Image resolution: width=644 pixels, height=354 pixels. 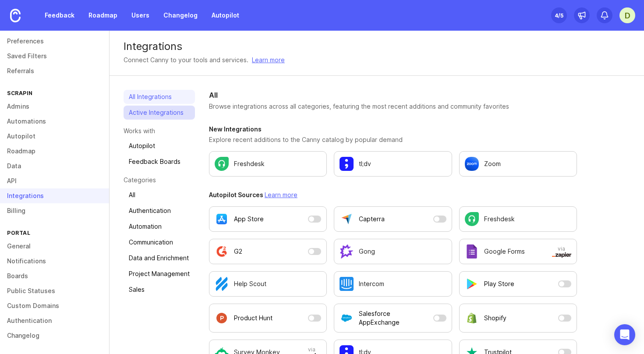 I want to click on button: Play Store is currently disabled as an Autopilot data source. Open a modal to adjust settings., so click(x=518, y=284).